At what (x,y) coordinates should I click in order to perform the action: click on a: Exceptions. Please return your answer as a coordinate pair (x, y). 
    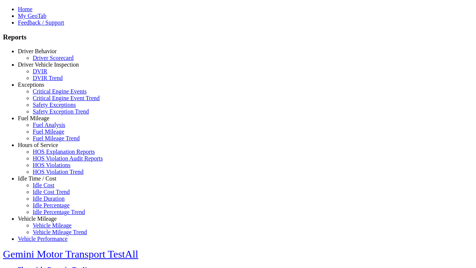
    Looking at the image, I should click on (31, 84).